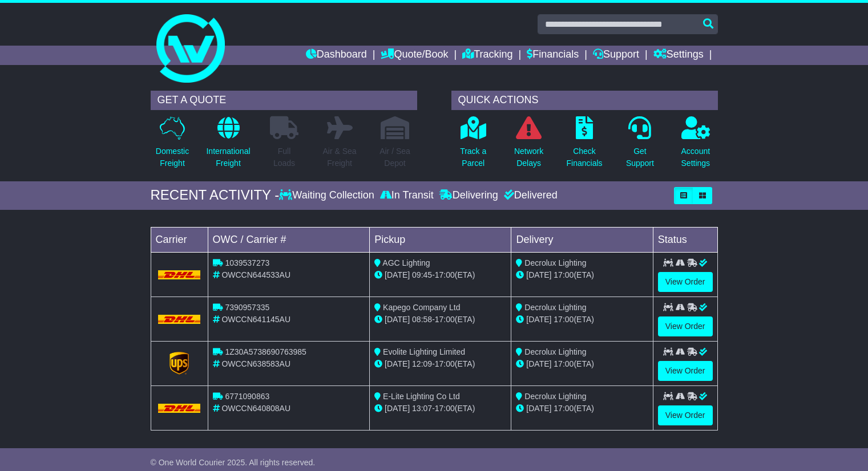  What do you see at coordinates (256, 319) in the screenshot?
I see `span: OWCCN641145AU` at bounding box center [256, 319].